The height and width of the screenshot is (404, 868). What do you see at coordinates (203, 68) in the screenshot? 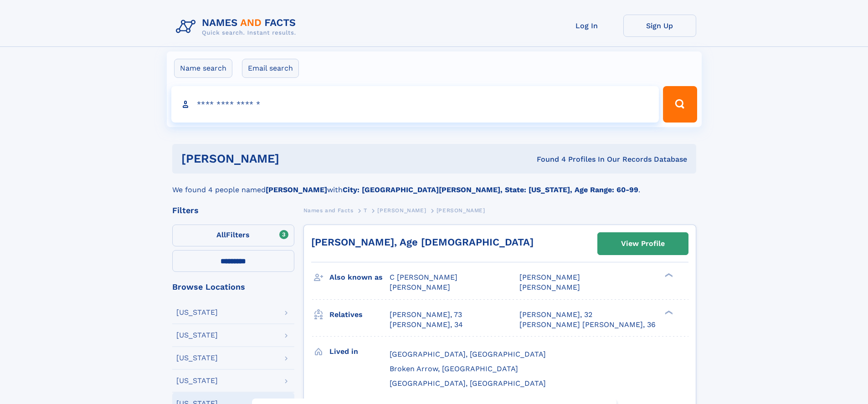
I see `label: Name search` at bounding box center [203, 68].